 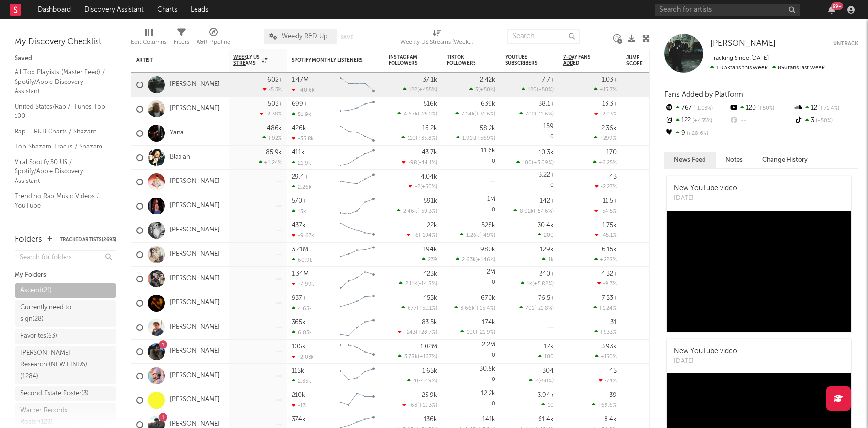 What do you see at coordinates (646, 303) in the screenshot?
I see `div: 79.3` at bounding box center [646, 303].